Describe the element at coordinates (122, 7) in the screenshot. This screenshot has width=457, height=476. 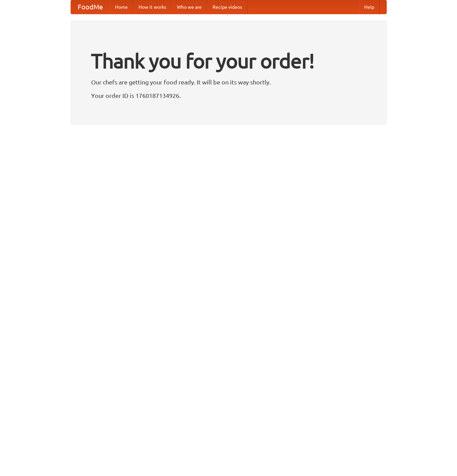
I see `a: Home` at that location.